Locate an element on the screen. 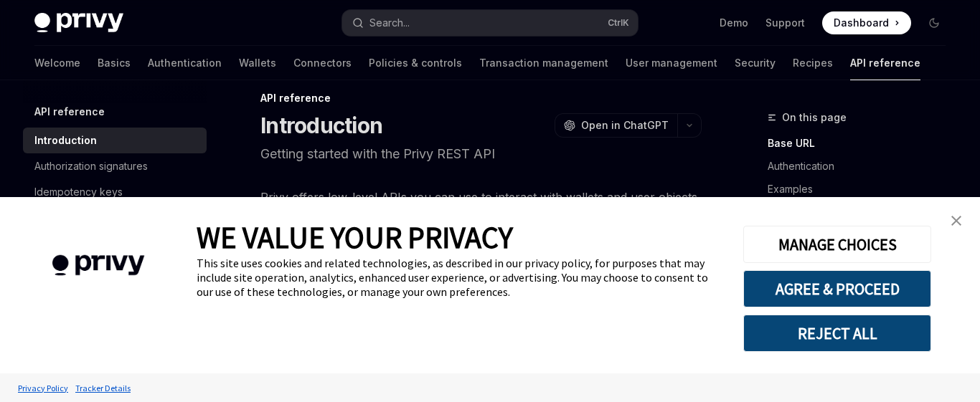  span: Open in ChatGPT is located at coordinates (624, 125).